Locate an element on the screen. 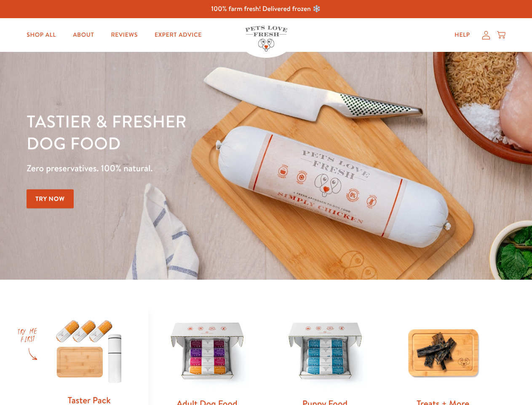 The image size is (532, 405). a: About is located at coordinates (84, 35).